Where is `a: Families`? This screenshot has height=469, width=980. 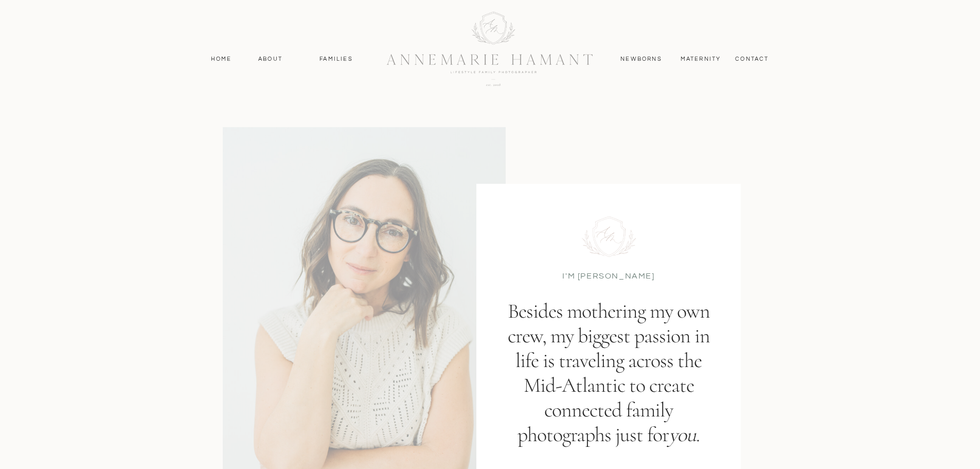
a: Families is located at coordinates (336, 59).